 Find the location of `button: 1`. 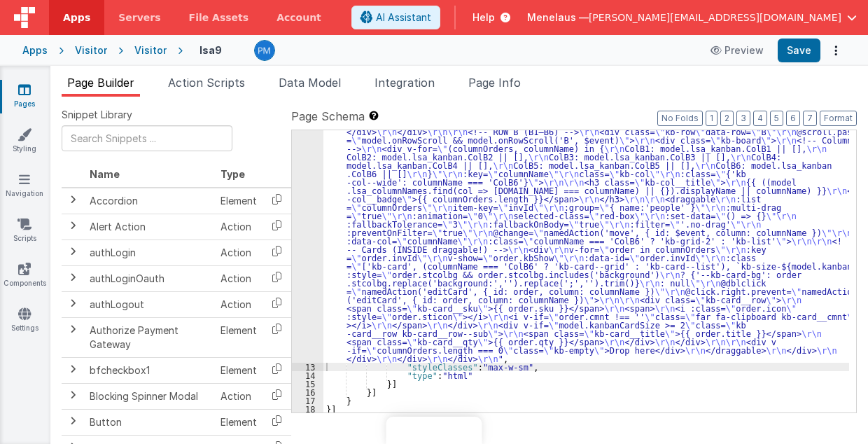

button: 1 is located at coordinates (711, 118).